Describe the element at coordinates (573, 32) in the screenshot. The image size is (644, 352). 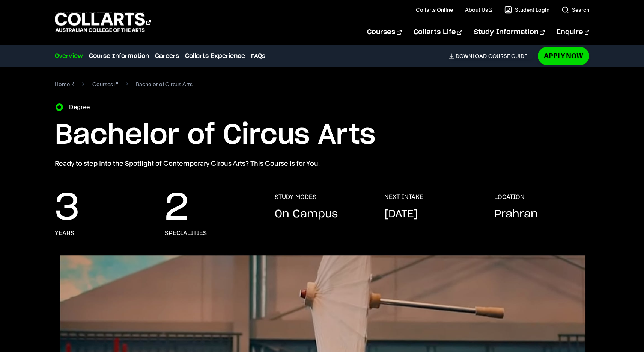
I see `a: Enquire` at that location.